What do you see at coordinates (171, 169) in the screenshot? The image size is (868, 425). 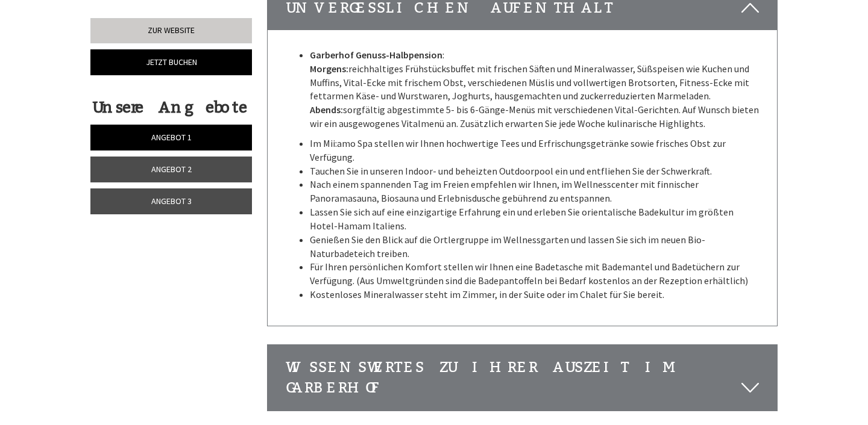 I see `span: Angebot 2` at bounding box center [171, 169].